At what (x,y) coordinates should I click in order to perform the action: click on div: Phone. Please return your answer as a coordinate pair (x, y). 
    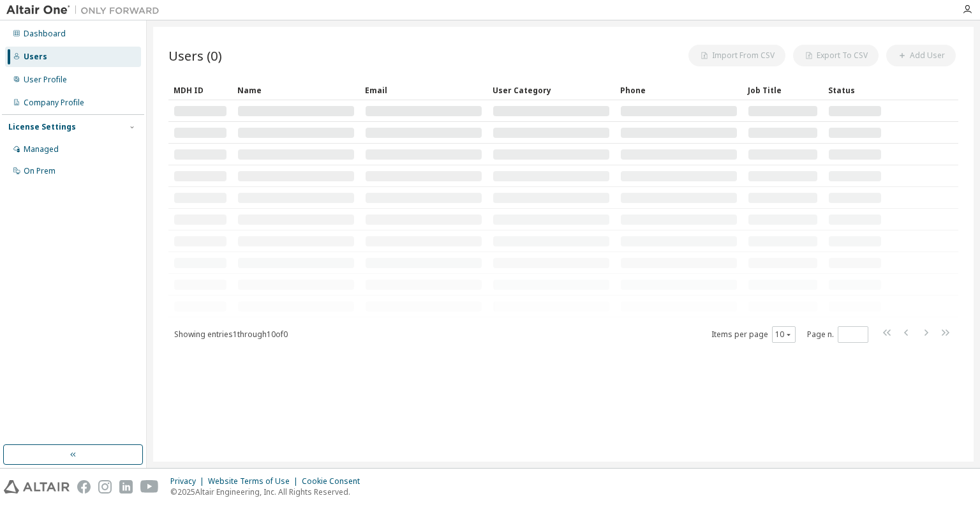
    Looking at the image, I should click on (679, 90).